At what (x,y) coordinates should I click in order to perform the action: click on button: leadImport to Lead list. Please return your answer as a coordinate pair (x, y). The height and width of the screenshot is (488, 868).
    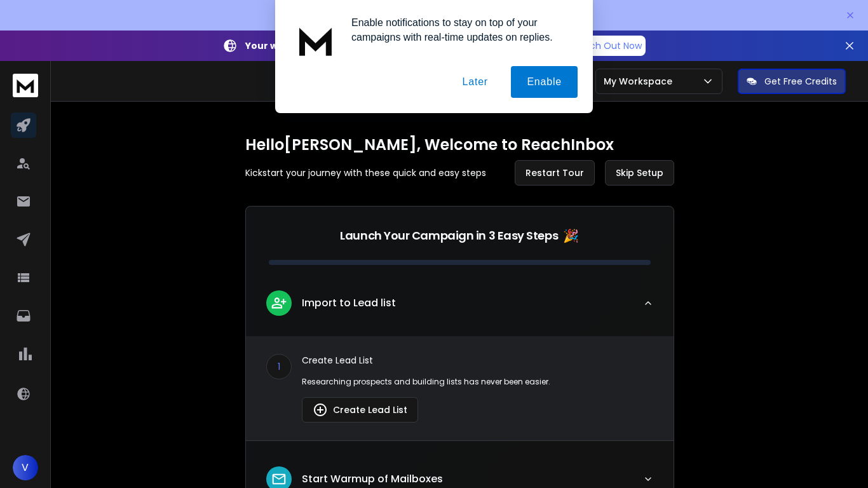
    Looking at the image, I should click on (459, 308).